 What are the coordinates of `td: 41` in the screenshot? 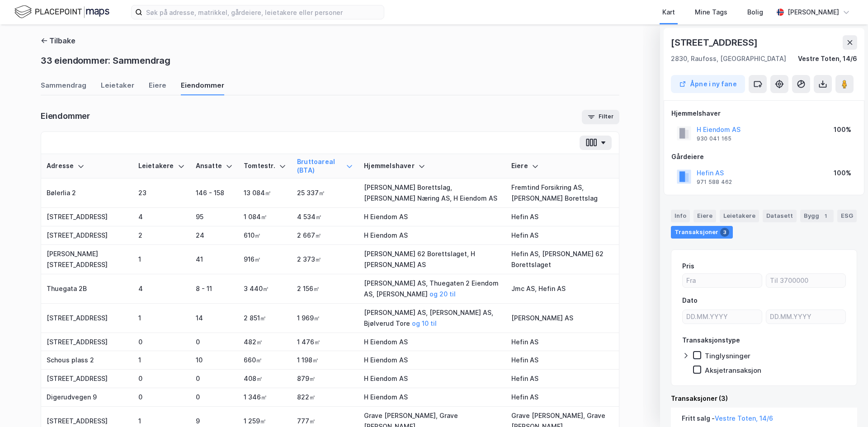 It's located at (214, 259).